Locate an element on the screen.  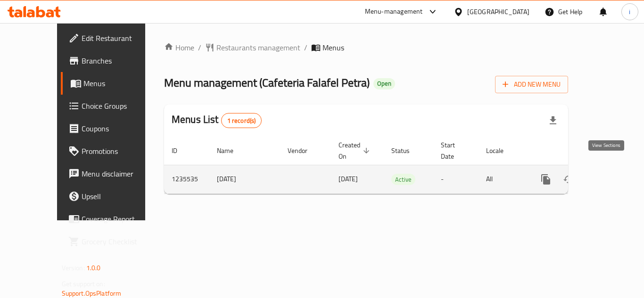
a: Home is located at coordinates (179, 48).